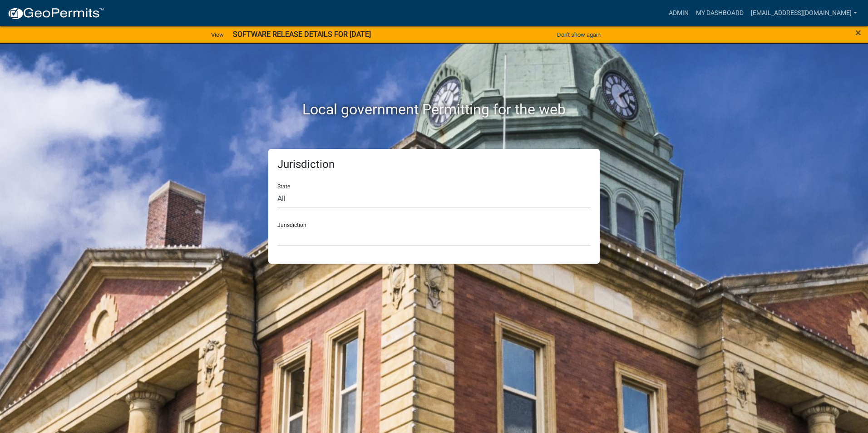  What do you see at coordinates (434, 109) in the screenshot?
I see `h2: Local government Permitting for the web` at bounding box center [434, 109].